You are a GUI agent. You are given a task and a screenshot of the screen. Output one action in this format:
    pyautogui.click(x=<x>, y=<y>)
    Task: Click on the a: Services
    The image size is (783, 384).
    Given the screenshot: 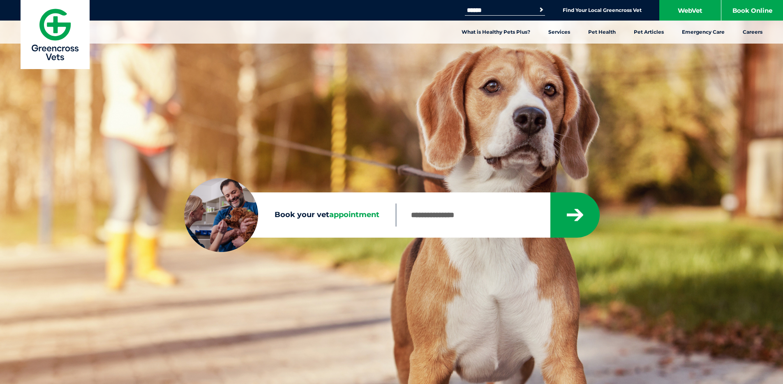 What is the action you would take?
    pyautogui.click(x=559, y=32)
    